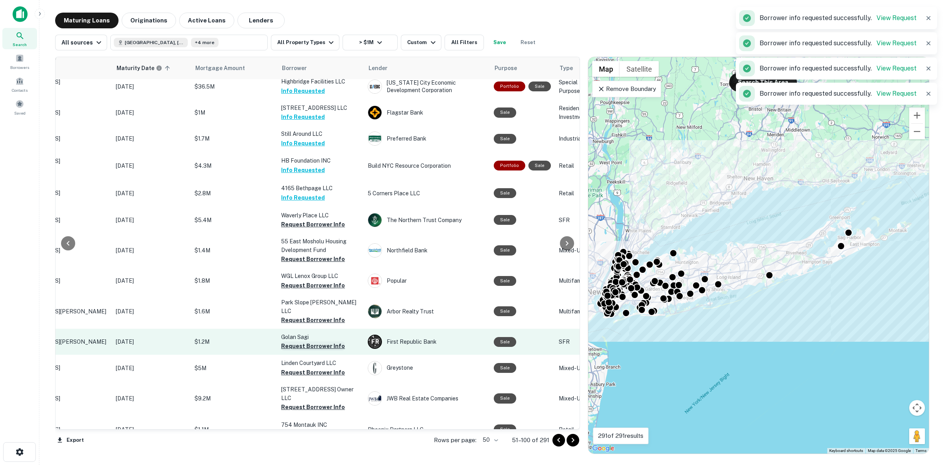 The height and width of the screenshot is (465, 945). Describe the element at coordinates (234, 166) in the screenshot. I see `p: $4.3M` at that location.